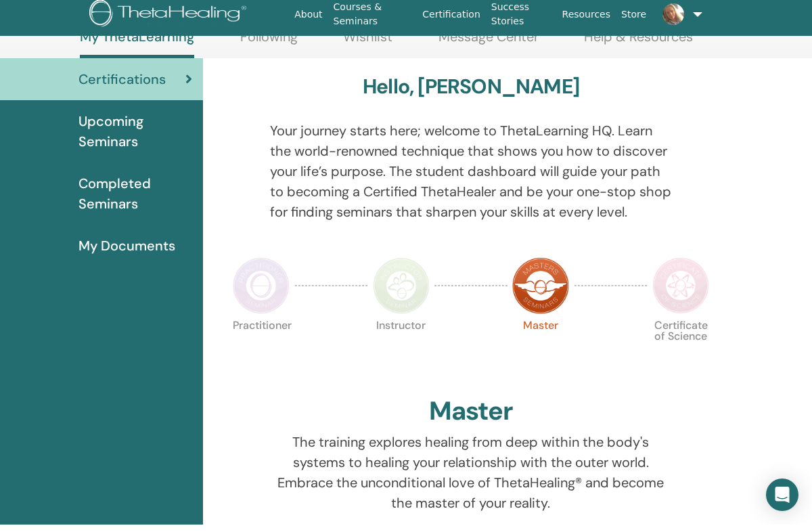 The width and height of the screenshot is (812, 532). What do you see at coordinates (137, 50) in the screenshot?
I see `a: My ThetaLearning` at bounding box center [137, 50].